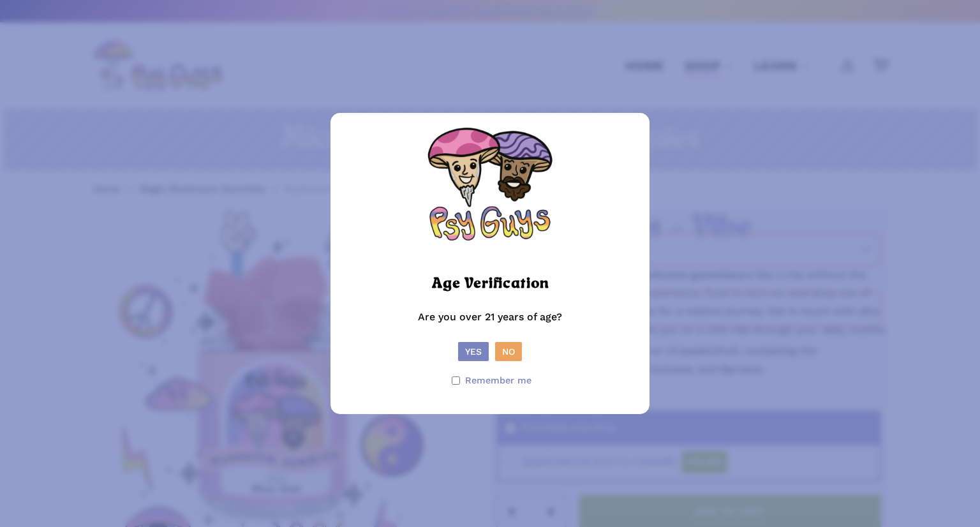  What do you see at coordinates (456, 380) in the screenshot?
I see `input: Remember me` at bounding box center [456, 380].